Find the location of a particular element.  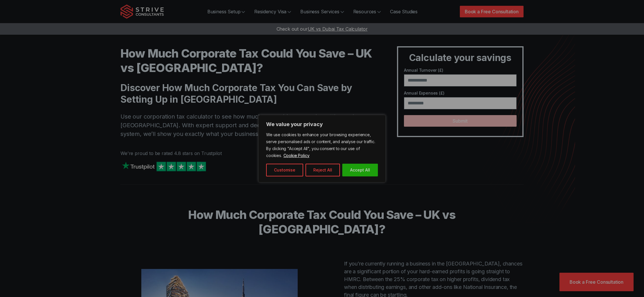

a: Cookie Policy is located at coordinates (297, 155).